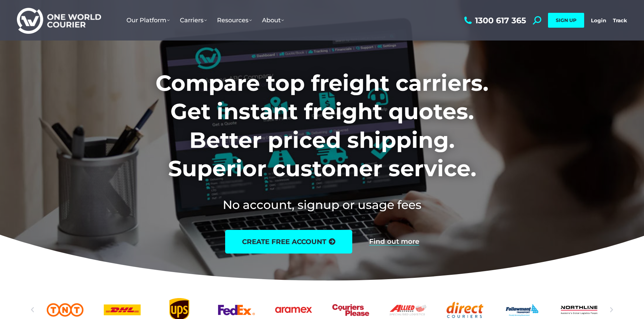  I want to click on a: Carriers, so click(193, 20).